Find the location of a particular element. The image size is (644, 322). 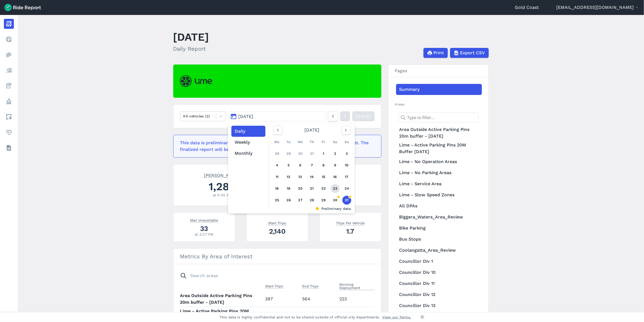

div: Th is located at coordinates (312, 142).